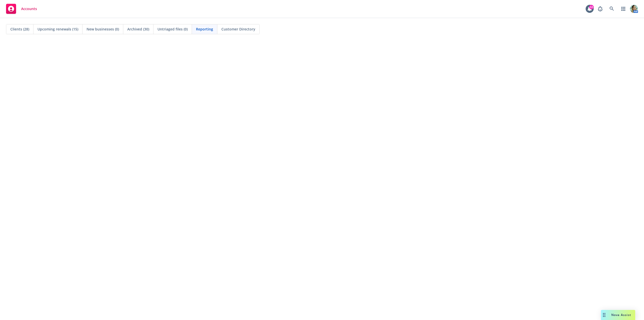  I want to click on span: New businesses (0), so click(103, 29).